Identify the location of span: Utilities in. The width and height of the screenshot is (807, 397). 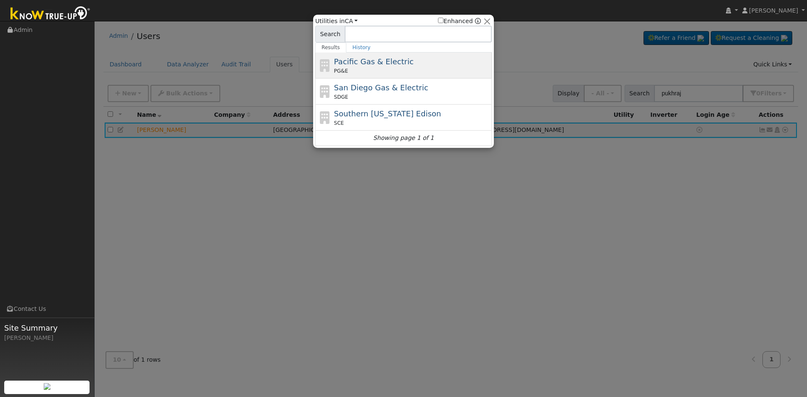
(336, 21).